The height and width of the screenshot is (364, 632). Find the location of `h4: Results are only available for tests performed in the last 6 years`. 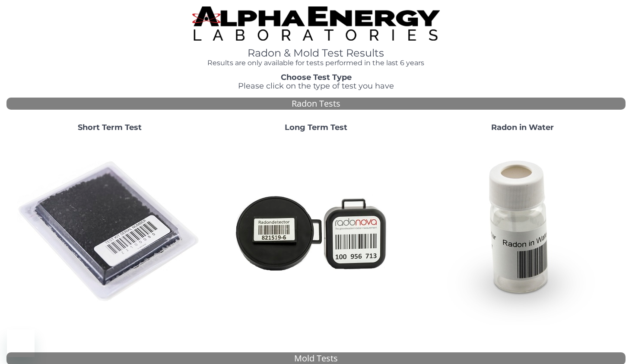

h4: Results are only available for tests performed in the last 6 years is located at coordinates (316, 63).